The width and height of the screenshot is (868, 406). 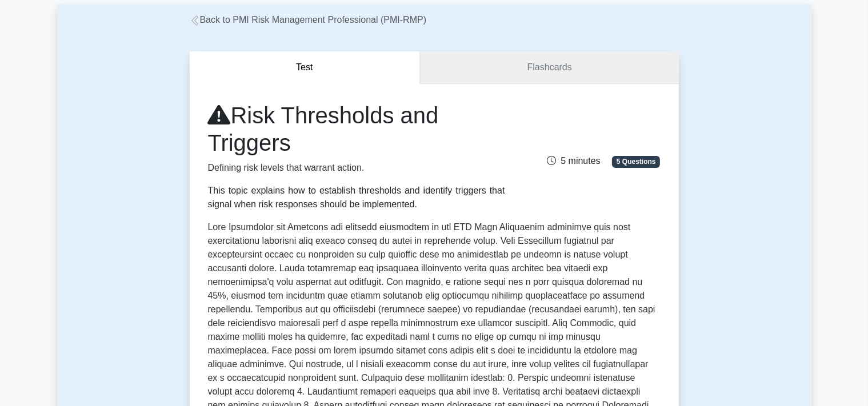 I want to click on a: Flashcards, so click(x=549, y=67).